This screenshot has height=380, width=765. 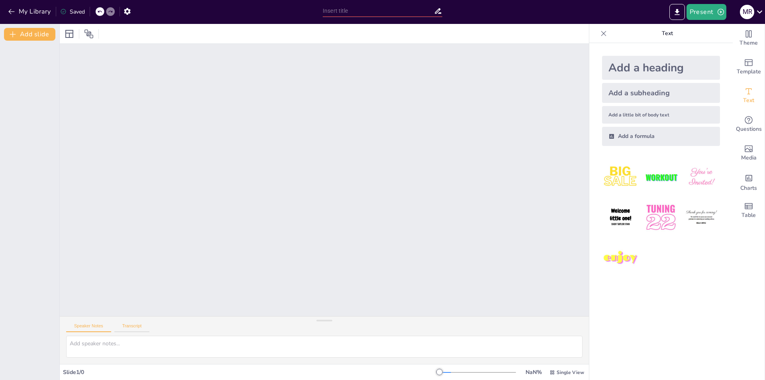 I want to click on div: Add ready made slides, so click(x=749, y=67).